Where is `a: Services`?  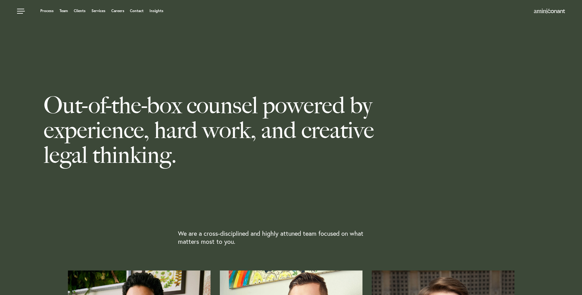
a: Services is located at coordinates (98, 11).